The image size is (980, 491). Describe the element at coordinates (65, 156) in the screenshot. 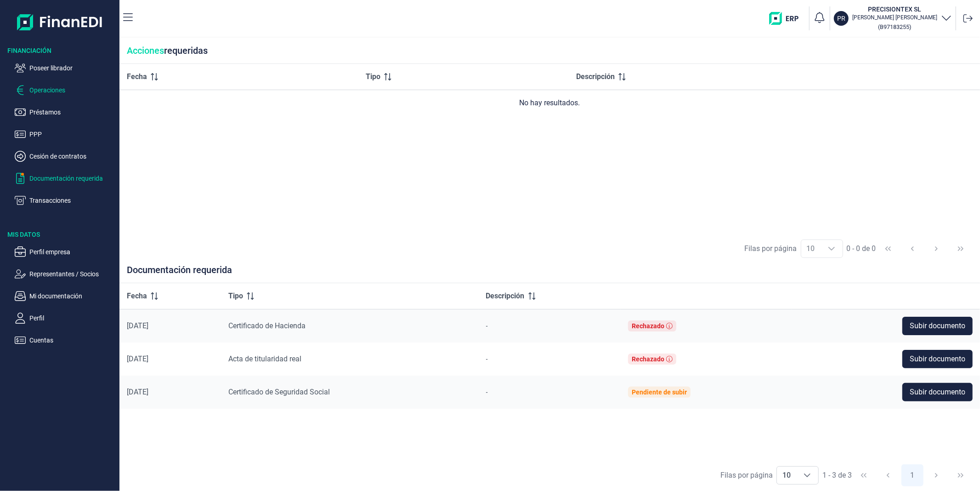

I see `button: Cesión de contratos` at that location.